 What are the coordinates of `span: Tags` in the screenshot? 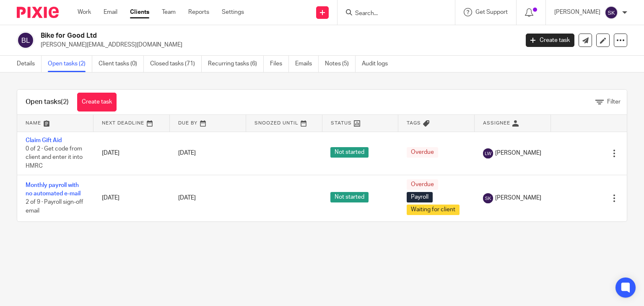 It's located at (414, 123).